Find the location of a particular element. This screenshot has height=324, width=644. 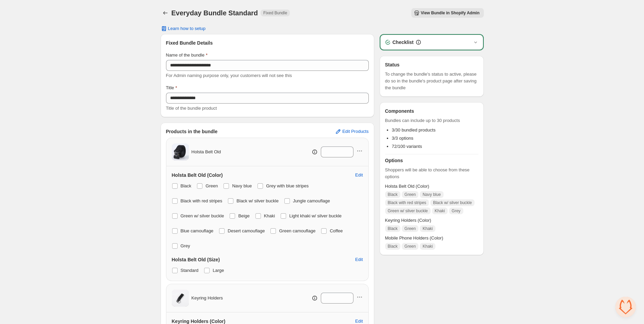

span: 72/100 variants is located at coordinates (407, 146).